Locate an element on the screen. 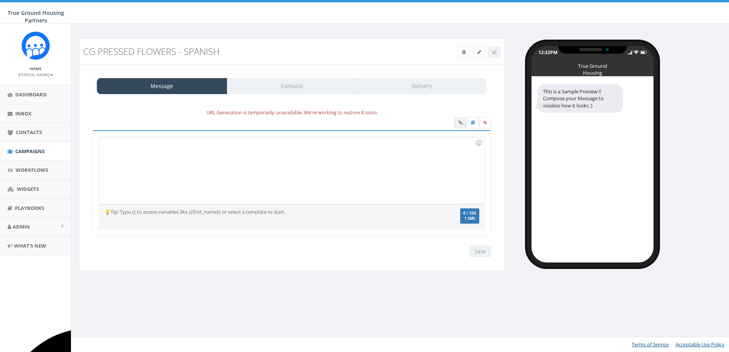  span: Campaigns is located at coordinates (30, 151).